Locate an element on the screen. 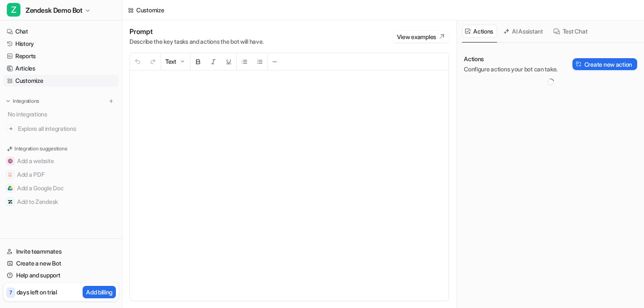  a: Chat is located at coordinates (61, 32).